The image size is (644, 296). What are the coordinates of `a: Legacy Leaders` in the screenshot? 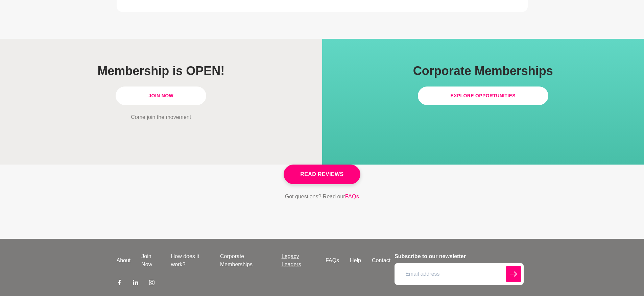 It's located at (298, 260).